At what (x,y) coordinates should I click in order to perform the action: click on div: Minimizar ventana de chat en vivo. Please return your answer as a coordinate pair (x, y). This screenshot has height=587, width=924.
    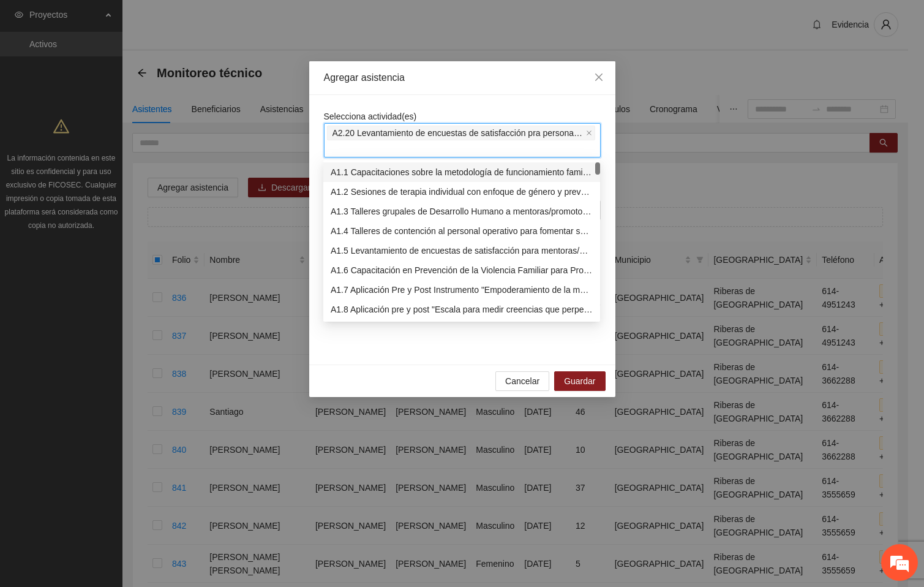
    Looking at the image, I should click on (215, 21).